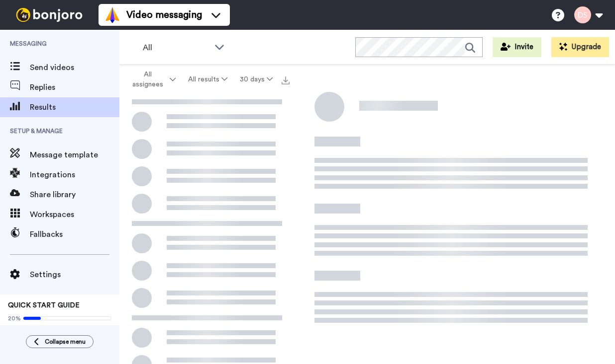 The image size is (615, 364). I want to click on img: export.svg, so click(286, 80).